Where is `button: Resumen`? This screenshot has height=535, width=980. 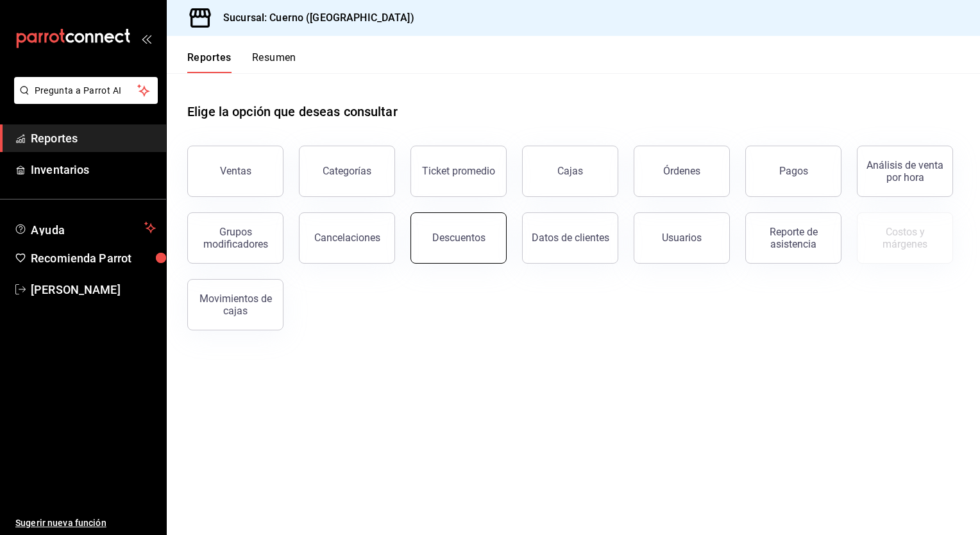
button: Resumen is located at coordinates (274, 62).